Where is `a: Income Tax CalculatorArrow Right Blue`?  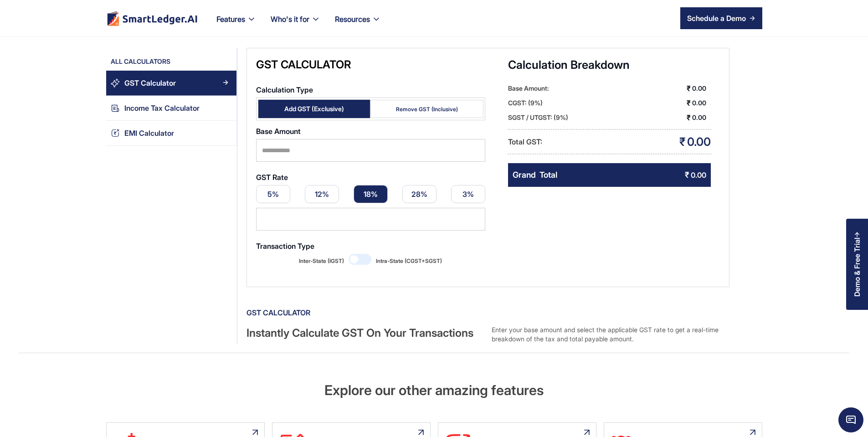
a: Income Tax CalculatorArrow Right Blue is located at coordinates (171, 108).